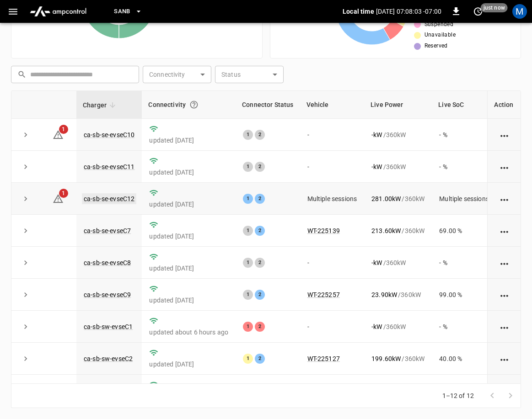  Describe the element at coordinates (107, 231) in the screenshot. I see `a: ca-sb-se-evseC7` at that location.